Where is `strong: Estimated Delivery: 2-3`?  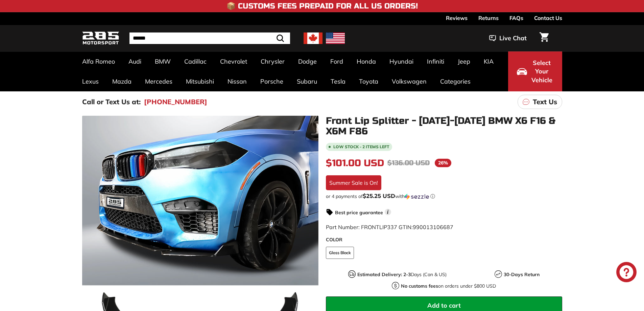
strong: Estimated Delivery: 2-3 is located at coordinates (384, 274).